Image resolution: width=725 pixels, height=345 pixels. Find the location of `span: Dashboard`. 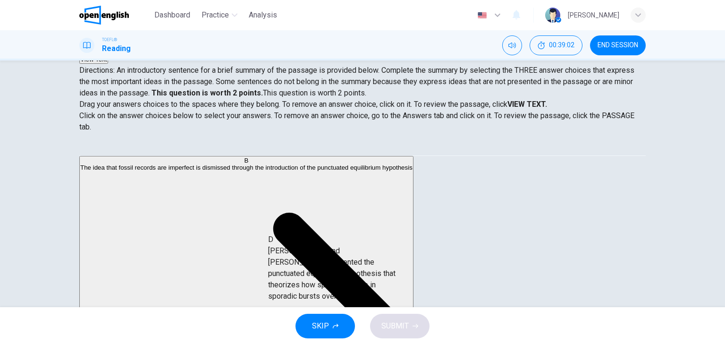

span: Dashboard is located at coordinates (172, 15).